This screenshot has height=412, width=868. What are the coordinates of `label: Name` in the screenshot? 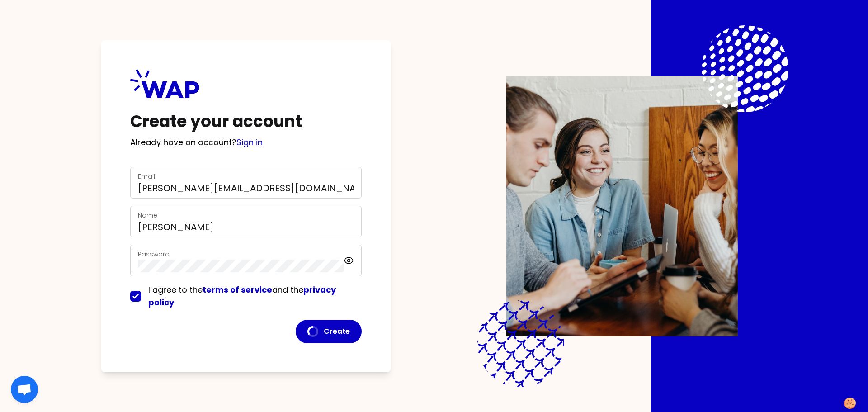 It's located at (147, 215).